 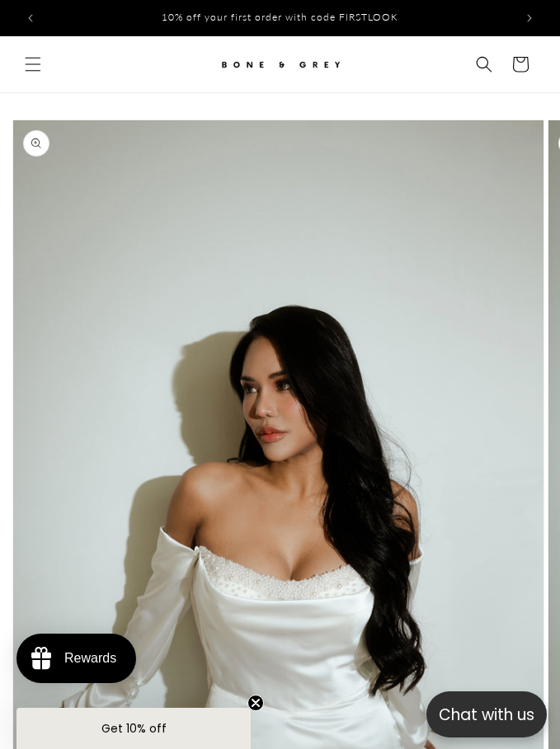 What do you see at coordinates (134, 728) in the screenshot?
I see `div: Get 10% offClose teaser` at bounding box center [134, 728].